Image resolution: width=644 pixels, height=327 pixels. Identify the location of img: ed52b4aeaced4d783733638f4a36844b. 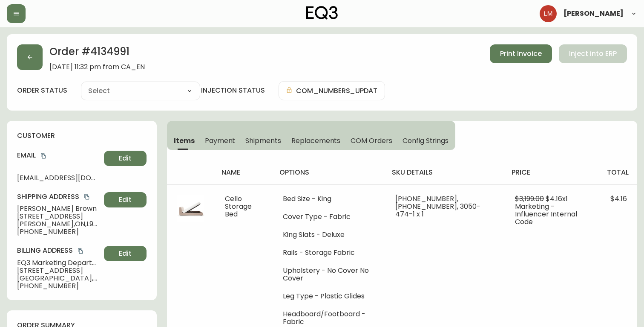
(548, 14).